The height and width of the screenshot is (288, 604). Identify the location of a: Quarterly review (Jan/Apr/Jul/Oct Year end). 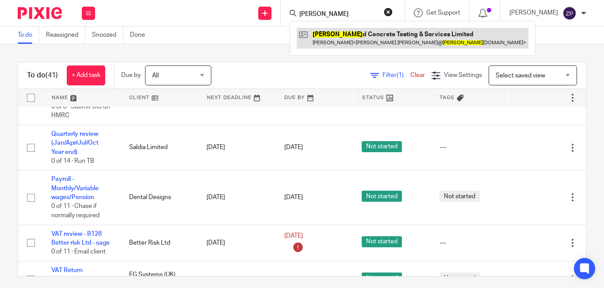
(75, 143).